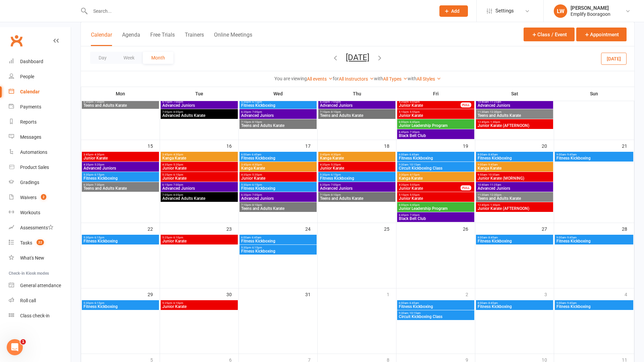 The image size is (644, 362). Describe the element at coordinates (158, 57) in the screenshot. I see `button: Month` at that location.